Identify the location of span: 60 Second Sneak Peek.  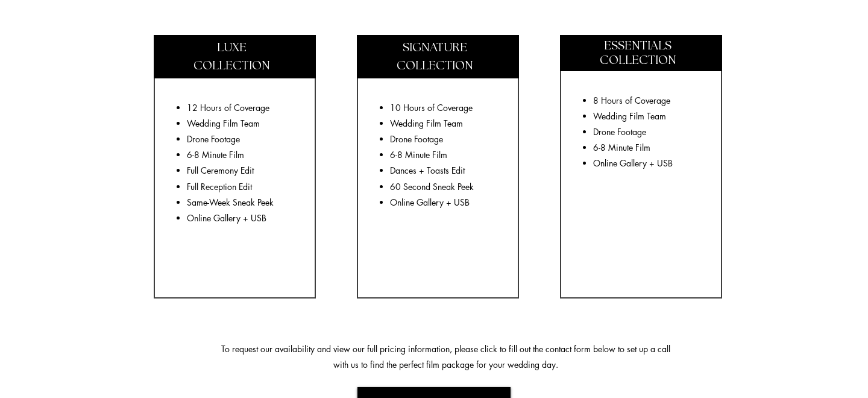
(431, 186).